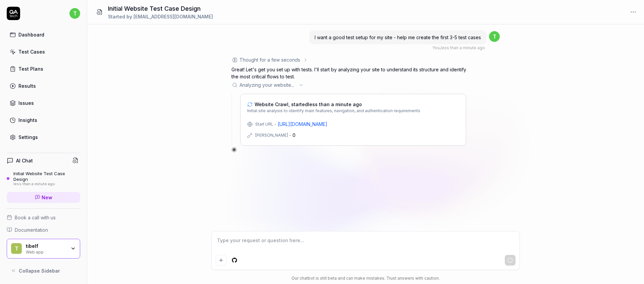 This screenshot has width=644, height=284. What do you see at coordinates (43, 218) in the screenshot?
I see `a: Book a call with us` at bounding box center [43, 218].